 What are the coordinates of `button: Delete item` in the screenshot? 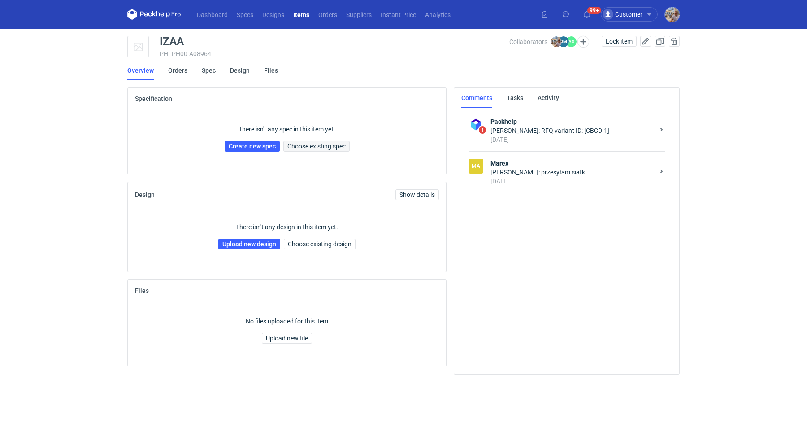 It's located at (674, 41).